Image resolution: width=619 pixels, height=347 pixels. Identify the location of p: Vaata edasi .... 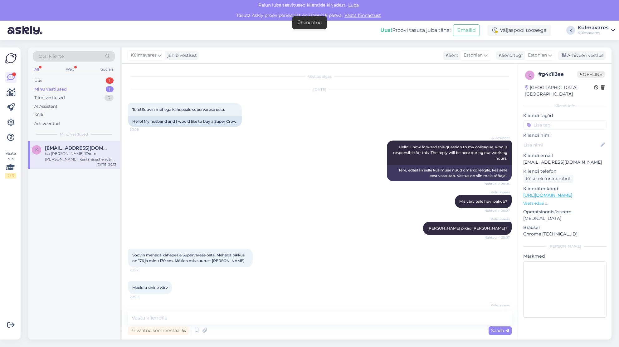
(565, 203).